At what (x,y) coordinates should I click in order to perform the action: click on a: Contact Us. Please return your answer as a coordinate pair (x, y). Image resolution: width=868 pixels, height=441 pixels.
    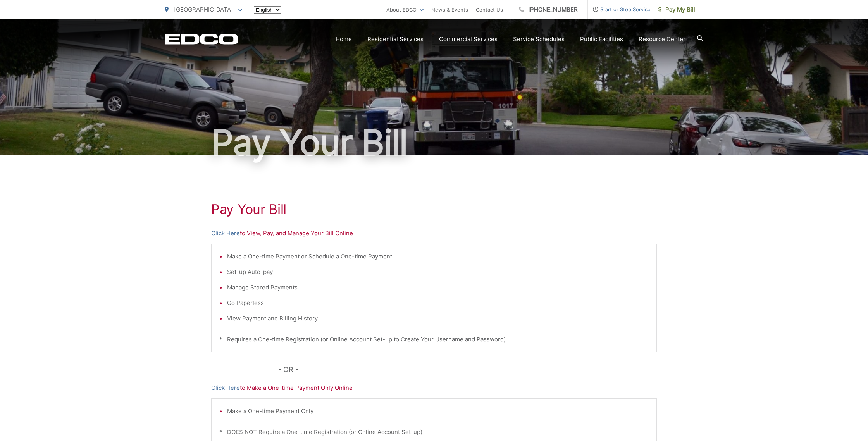
    Looking at the image, I should click on (489, 10).